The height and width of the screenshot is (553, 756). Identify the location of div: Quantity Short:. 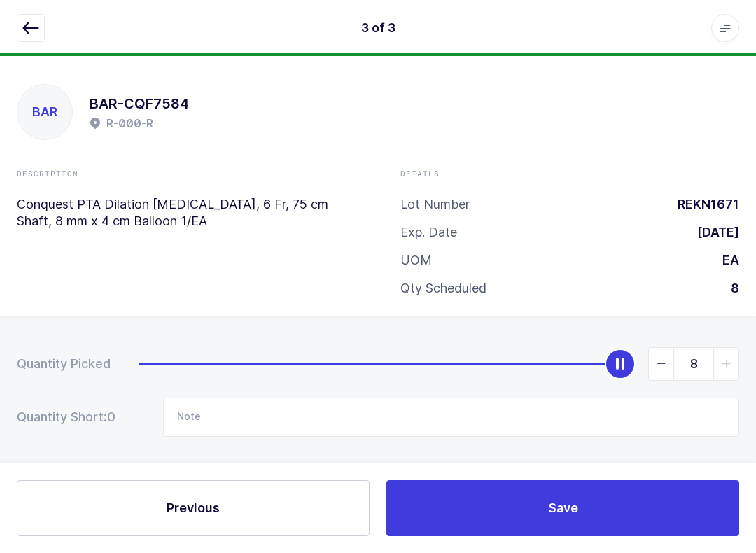
(76, 418).